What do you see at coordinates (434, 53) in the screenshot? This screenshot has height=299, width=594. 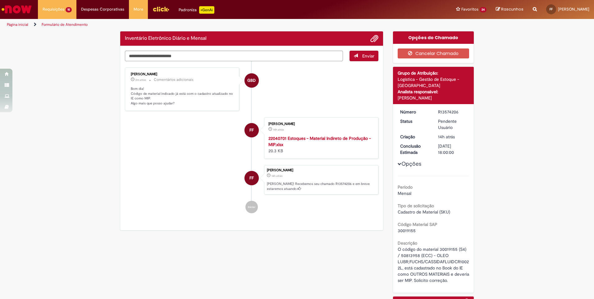 I see `button: Cancelar Chamado` at bounding box center [434, 53].